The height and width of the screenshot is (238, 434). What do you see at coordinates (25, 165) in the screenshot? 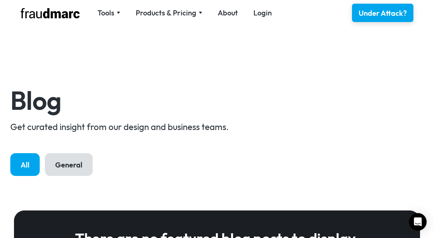
I see `div: All` at bounding box center [25, 165].